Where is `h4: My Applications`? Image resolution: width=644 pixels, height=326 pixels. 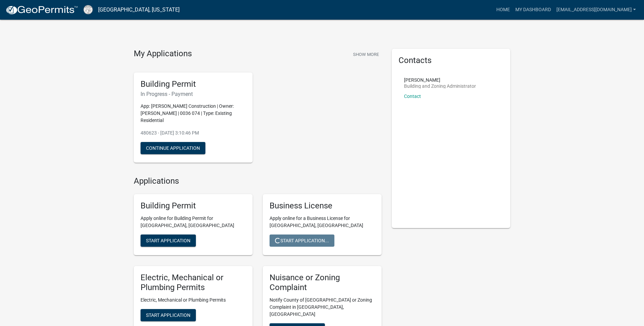
h4: My Applications is located at coordinates (163, 54).